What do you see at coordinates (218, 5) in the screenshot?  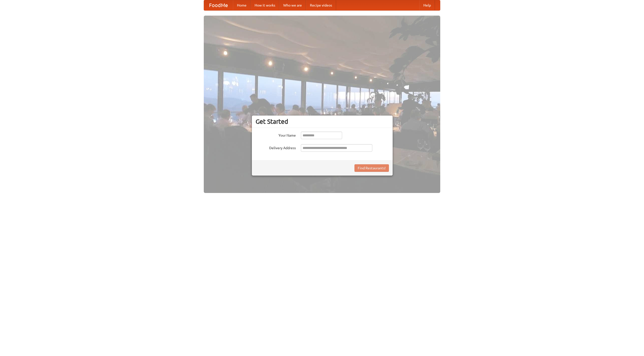 I see `a: FoodMe` at bounding box center [218, 5].